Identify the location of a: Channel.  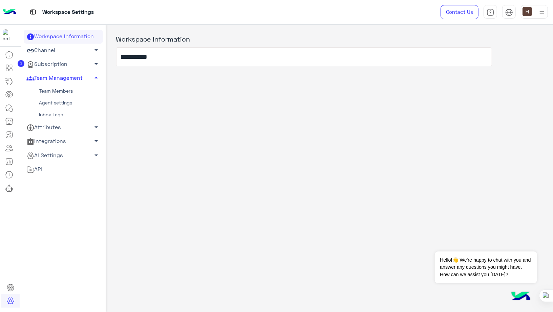
(63, 50).